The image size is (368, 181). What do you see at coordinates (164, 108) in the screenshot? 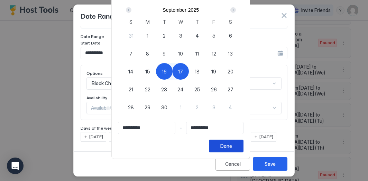
I see `button: 30` at bounding box center [164, 108].